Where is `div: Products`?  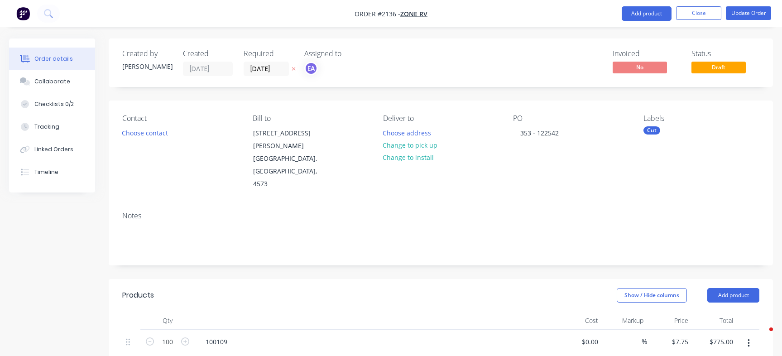
div: Products is located at coordinates (138, 295).